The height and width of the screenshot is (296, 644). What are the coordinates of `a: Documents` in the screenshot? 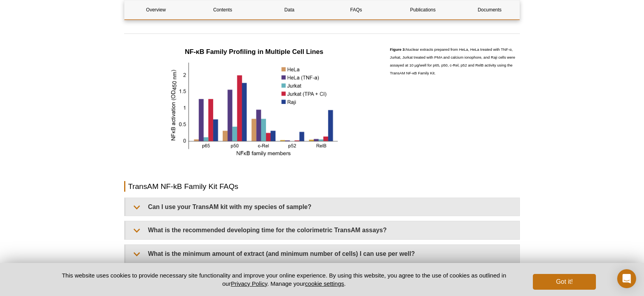 It's located at (490, 10).